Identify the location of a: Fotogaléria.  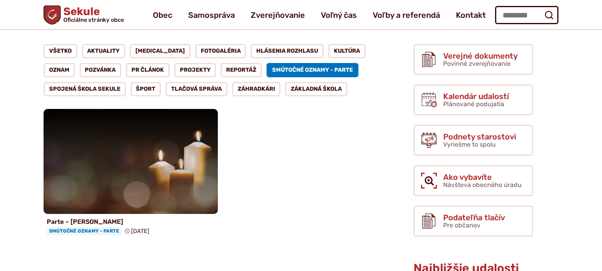
(221, 51).